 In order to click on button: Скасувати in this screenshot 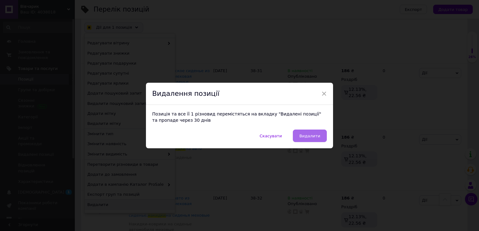, I will do `click(271, 136)`.